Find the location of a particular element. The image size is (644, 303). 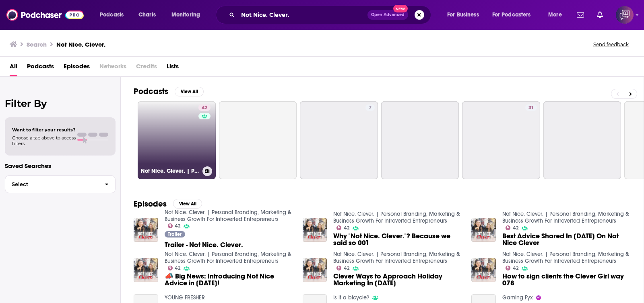

span: Why "Not Nice. Clever."? Because we said so 001 is located at coordinates (397, 240).